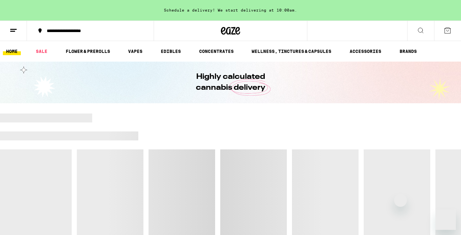 Image resolution: width=461 pixels, height=235 pixels. What do you see at coordinates (88, 51) in the screenshot?
I see `a: FLOWER & PREROLLS` at bounding box center [88, 51].